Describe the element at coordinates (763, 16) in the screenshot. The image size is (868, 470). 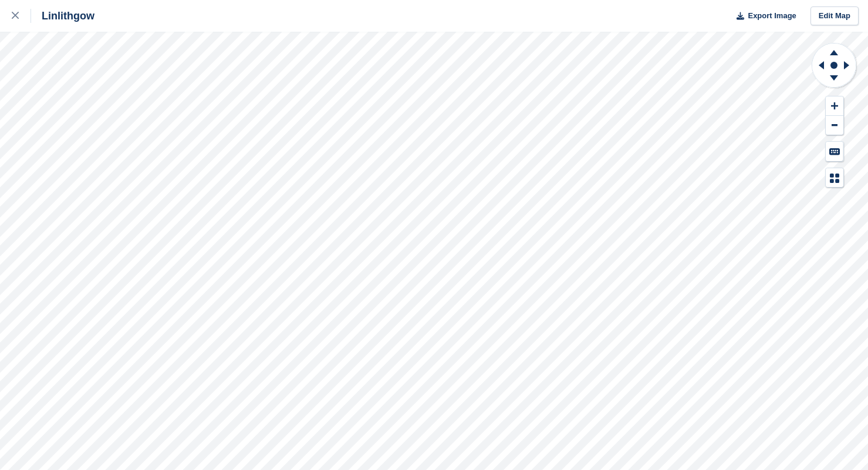
I see `button: Export Image` at that location.